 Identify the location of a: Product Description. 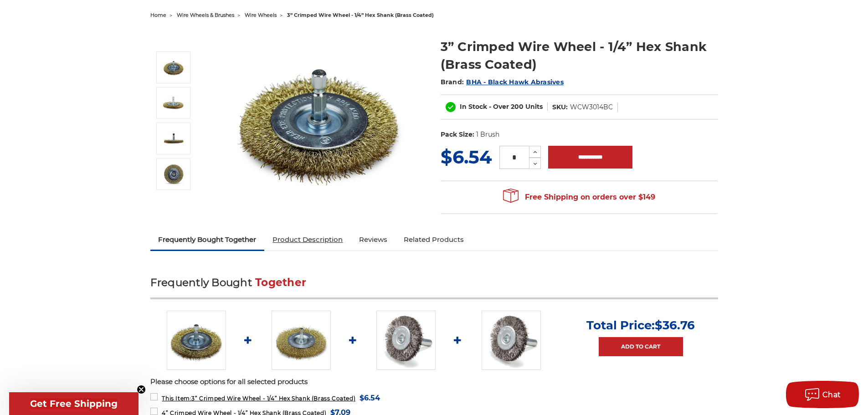
(307, 240).